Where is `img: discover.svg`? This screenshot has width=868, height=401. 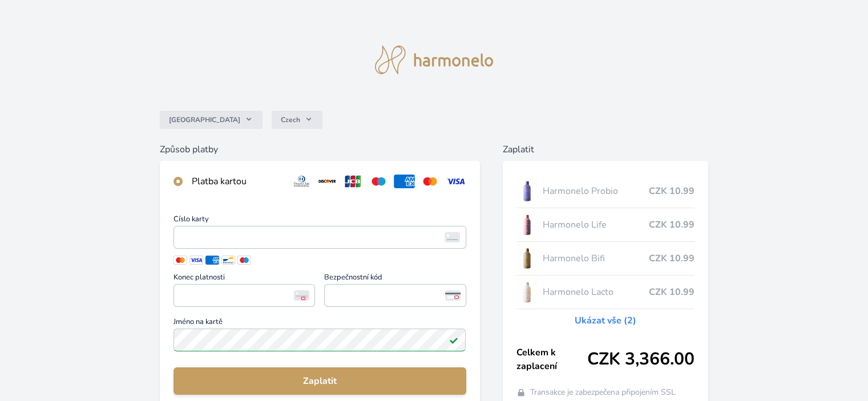 img: discover.svg is located at coordinates (327, 182).